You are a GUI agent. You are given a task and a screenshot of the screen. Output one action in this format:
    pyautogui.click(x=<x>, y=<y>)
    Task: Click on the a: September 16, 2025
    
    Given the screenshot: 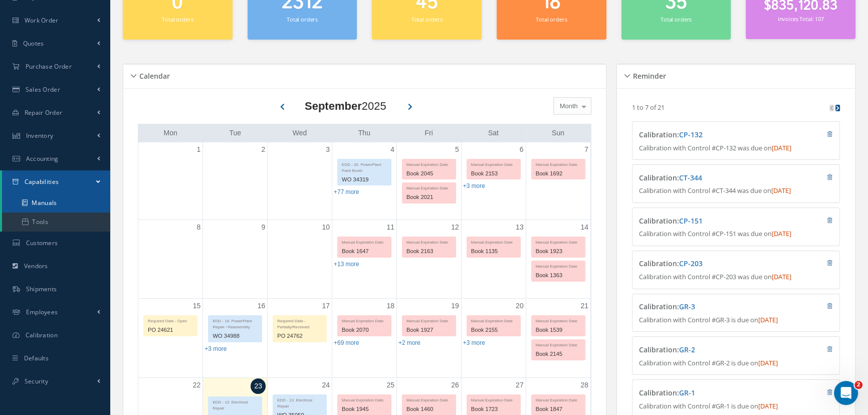 What is the action you would take?
    pyautogui.click(x=262, y=306)
    